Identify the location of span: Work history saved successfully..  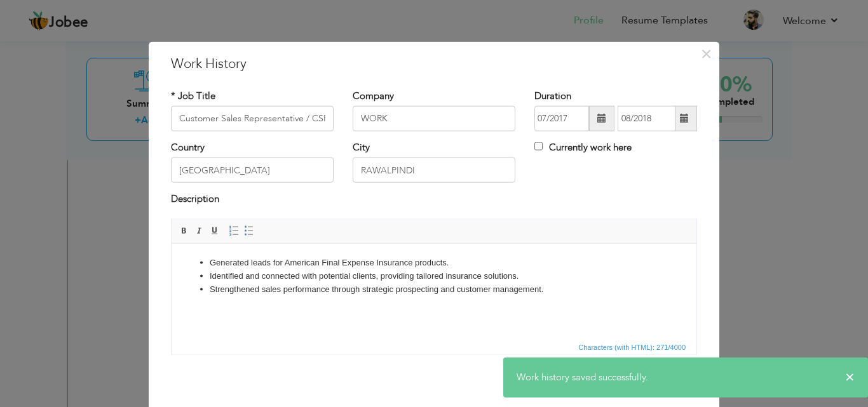
(582, 378).